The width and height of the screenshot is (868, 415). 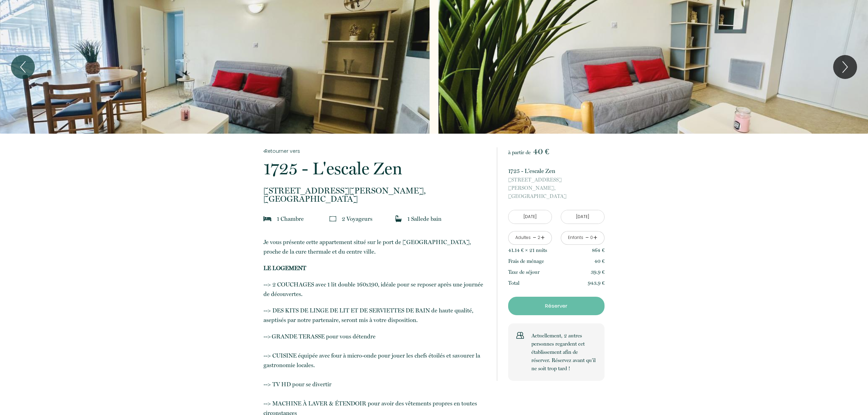 I want to click on span: à partir de, so click(x=519, y=153).